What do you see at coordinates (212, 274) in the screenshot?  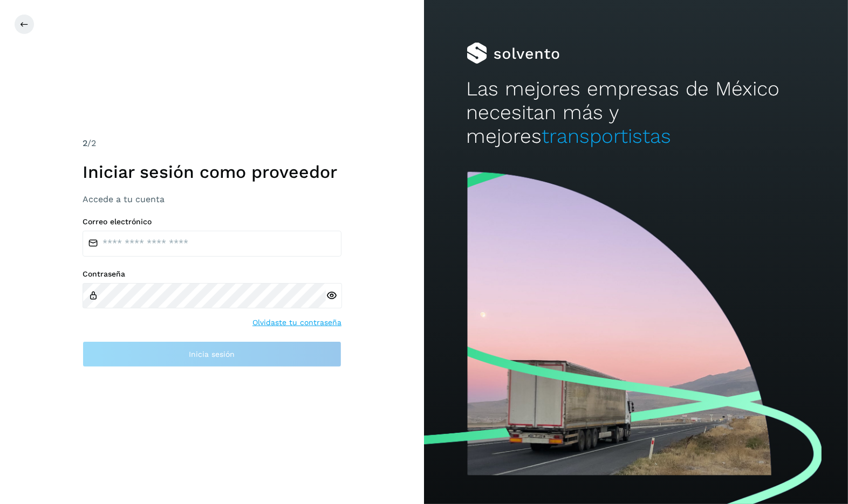 I see `label: Contraseña` at bounding box center [212, 274].